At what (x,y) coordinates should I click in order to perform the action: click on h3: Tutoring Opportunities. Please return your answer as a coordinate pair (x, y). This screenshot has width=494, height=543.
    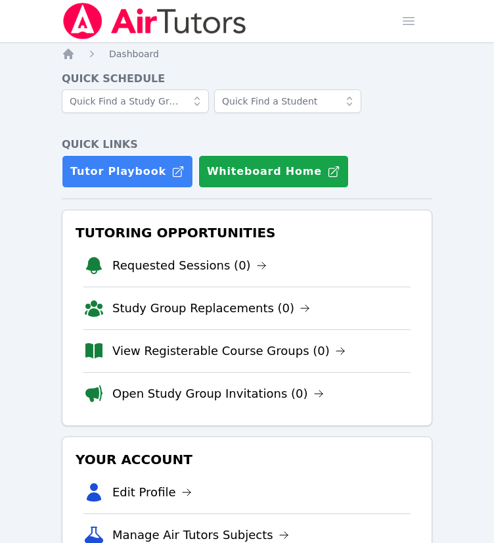
    Looking at the image, I should click on (247, 233).